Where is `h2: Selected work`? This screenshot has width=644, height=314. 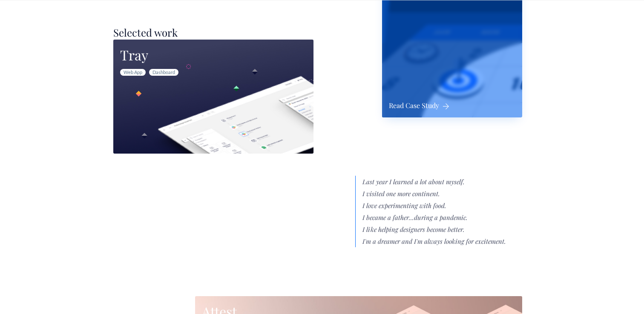 h2: Selected work is located at coordinates (322, 32).